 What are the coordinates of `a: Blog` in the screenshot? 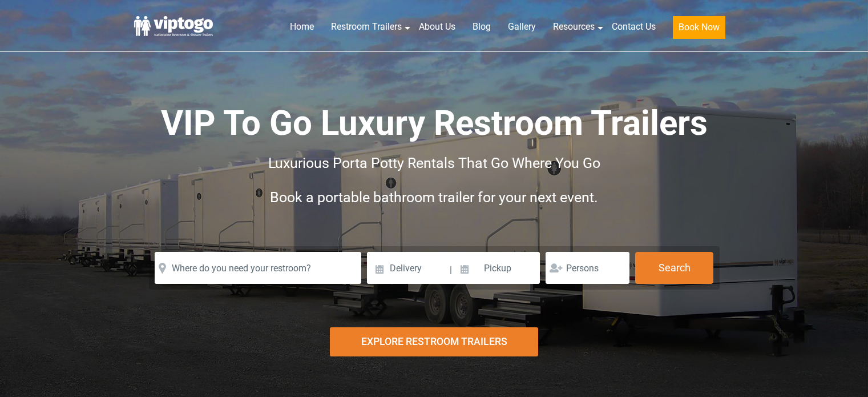 It's located at (482, 27).